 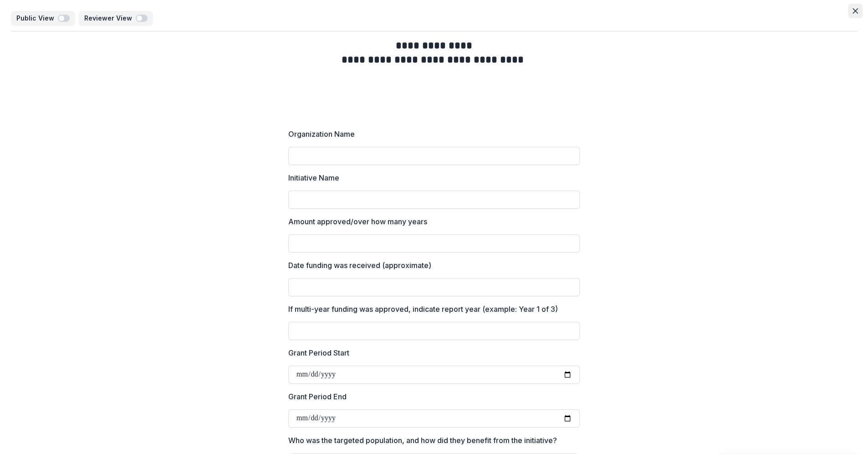 I want to click on button: Public View, so click(x=43, y=18).